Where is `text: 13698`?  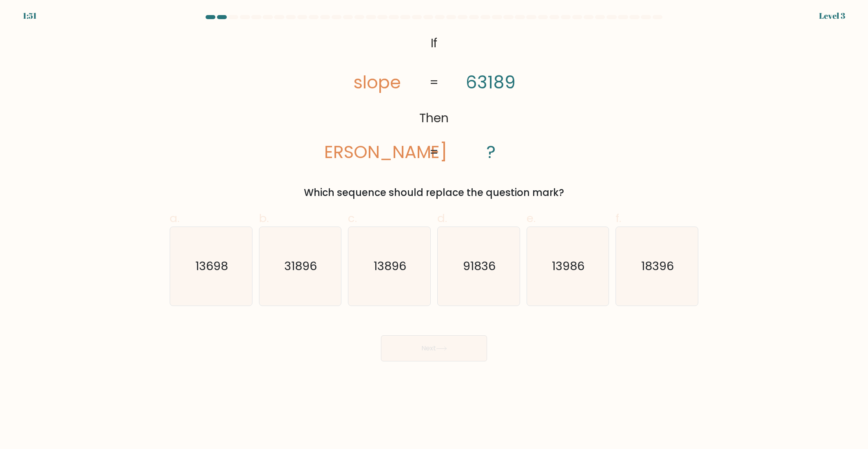
text: 13698 is located at coordinates (212, 266).